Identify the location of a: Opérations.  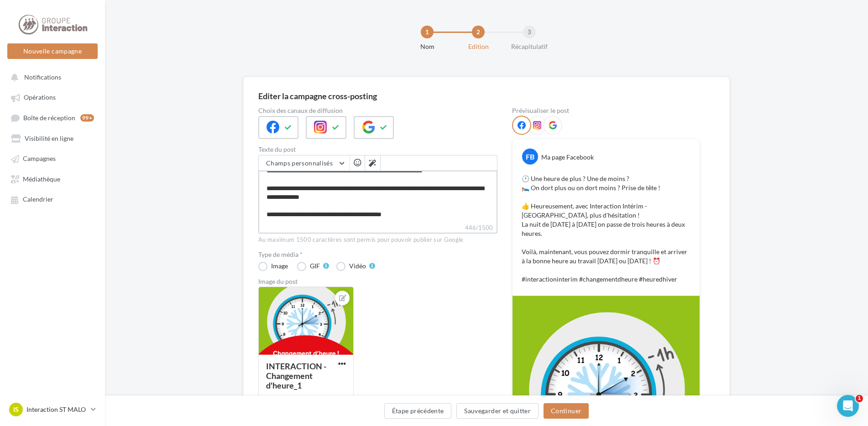
(53, 97).